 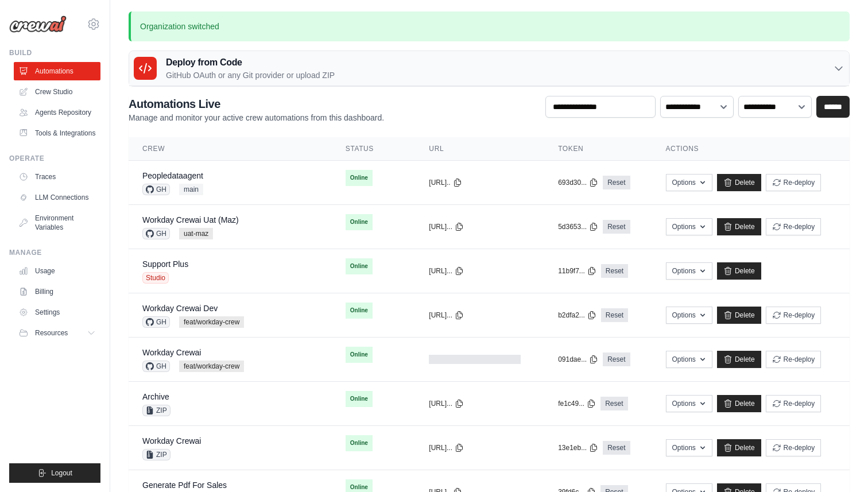 What do you see at coordinates (230, 149) in the screenshot?
I see `th: Crew` at bounding box center [230, 149].